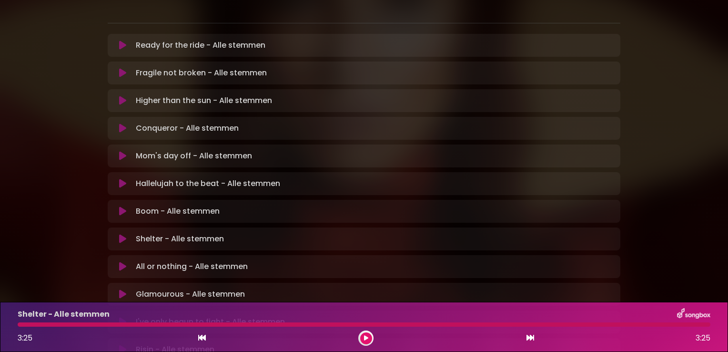  Describe the element at coordinates (187, 128) in the screenshot. I see `p: Conqueror - Alle stemmen` at that location.